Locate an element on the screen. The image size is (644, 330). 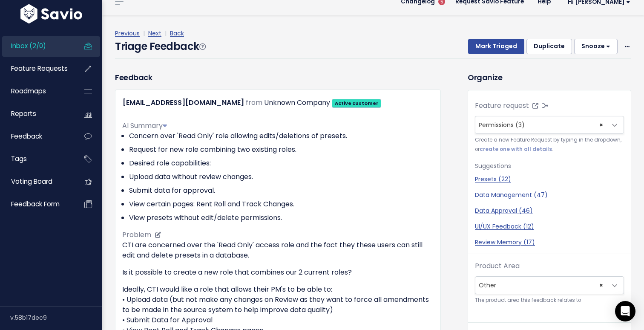
li: View presets without edit/delete permissions. is located at coordinates (281, 218).